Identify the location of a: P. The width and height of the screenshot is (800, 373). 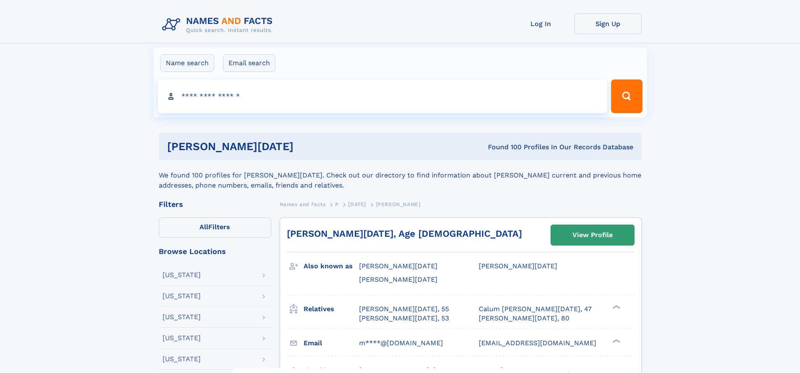
(337, 204).